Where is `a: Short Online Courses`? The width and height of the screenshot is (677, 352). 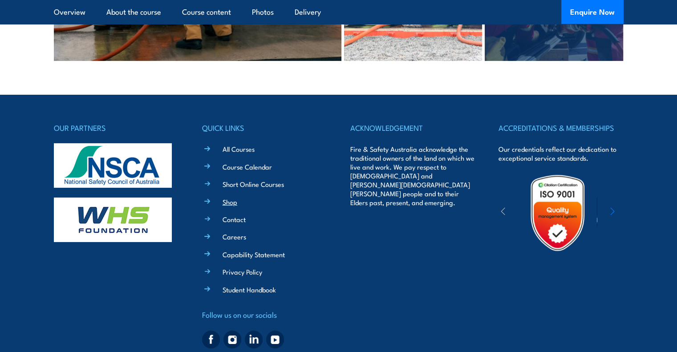
a: Short Online Courses is located at coordinates (253, 184).